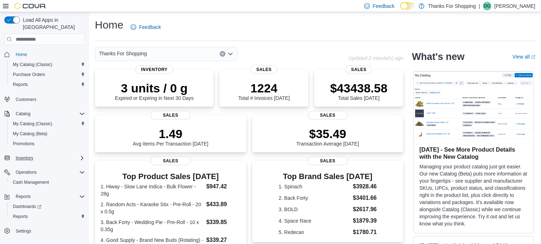  I want to click on a: Settings, so click(23, 231).